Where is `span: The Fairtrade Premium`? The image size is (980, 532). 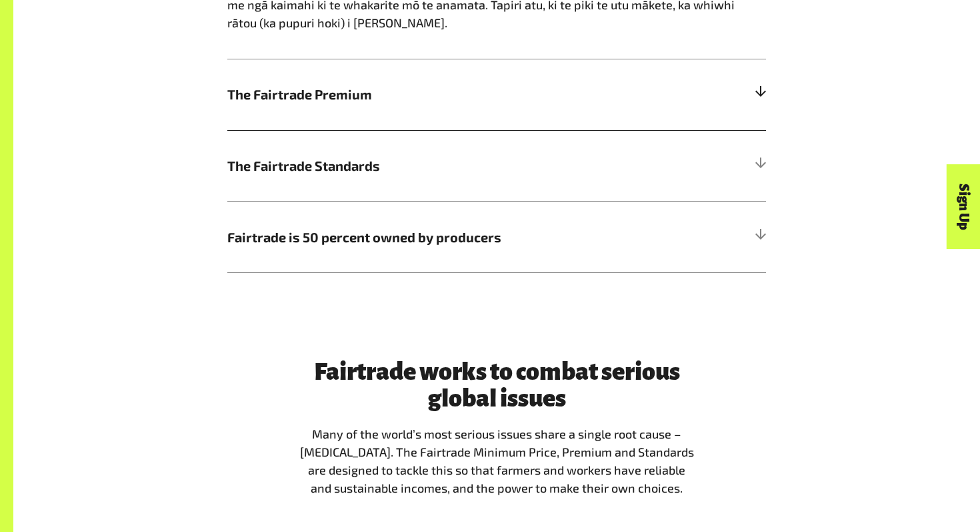 span: The Fairtrade Premium is located at coordinates (429, 94).